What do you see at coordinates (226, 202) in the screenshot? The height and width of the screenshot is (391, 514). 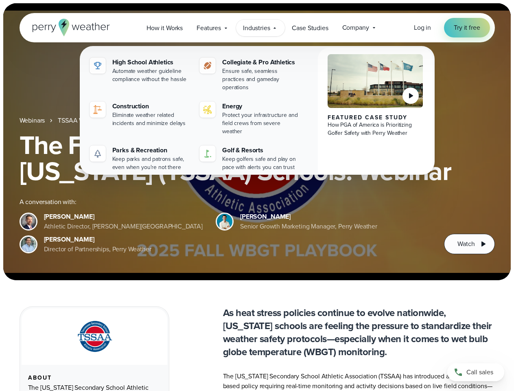 I see `div: A conversation with:` at bounding box center [226, 202].